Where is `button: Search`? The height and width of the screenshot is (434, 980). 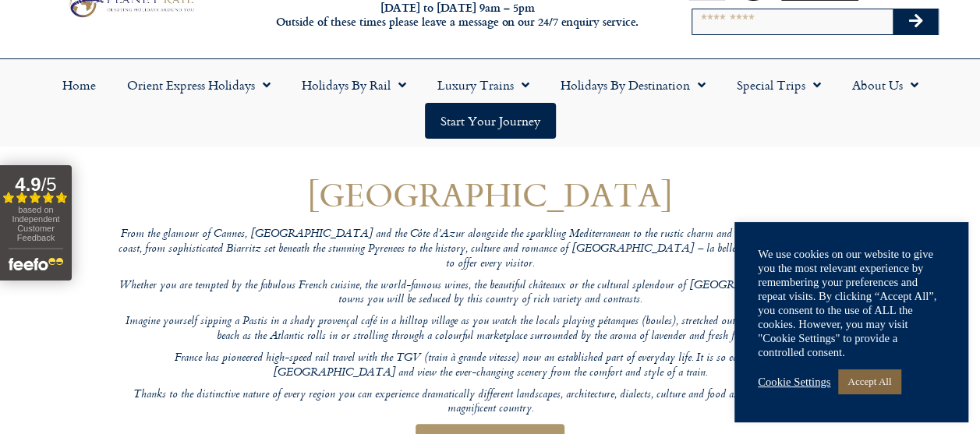
button: Search is located at coordinates (915, 22).